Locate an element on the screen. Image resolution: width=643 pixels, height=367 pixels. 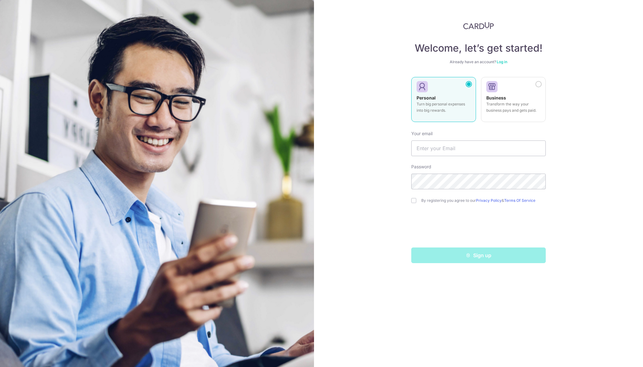
label: By registering you agree to our & is located at coordinates (483, 200).